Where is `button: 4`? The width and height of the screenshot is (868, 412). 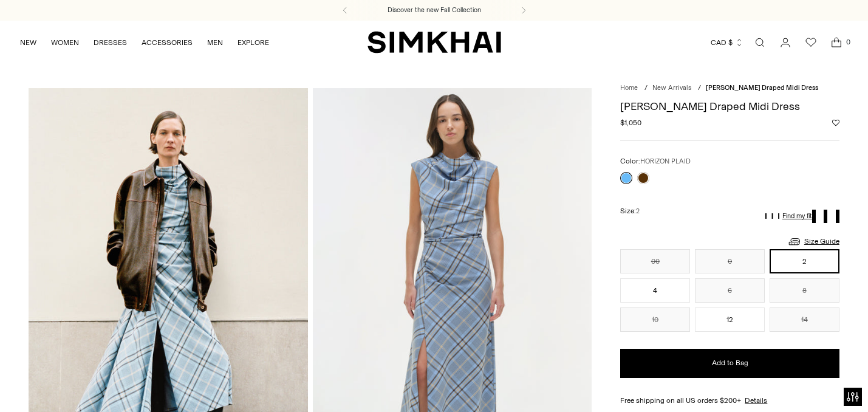
button: 4 is located at coordinates (654, 291).